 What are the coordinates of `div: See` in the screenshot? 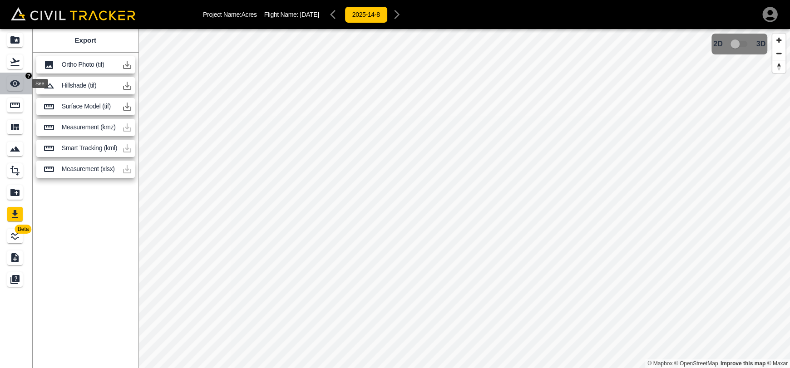 It's located at (40, 84).